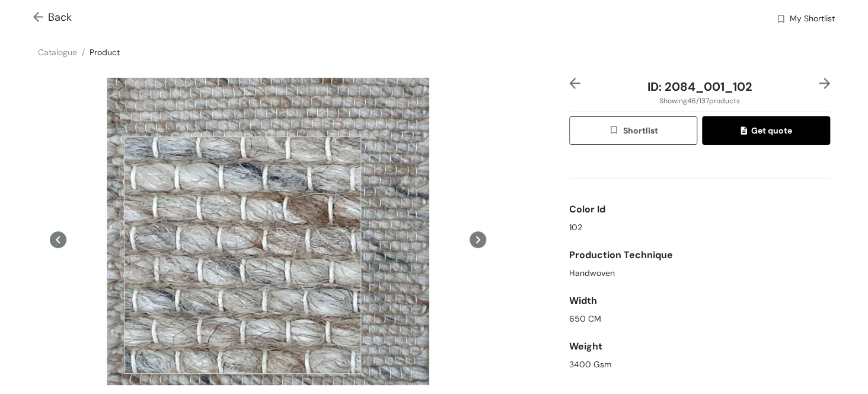 The image size is (868, 394). Describe the element at coordinates (700, 346) in the screenshot. I see `div: Weight` at that location.